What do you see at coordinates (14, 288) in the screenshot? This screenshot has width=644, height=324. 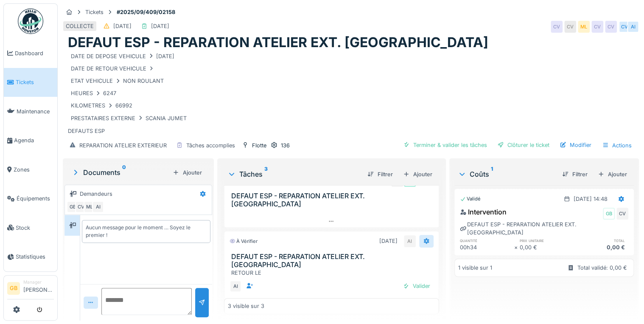 I see `li: GB` at bounding box center [14, 288].